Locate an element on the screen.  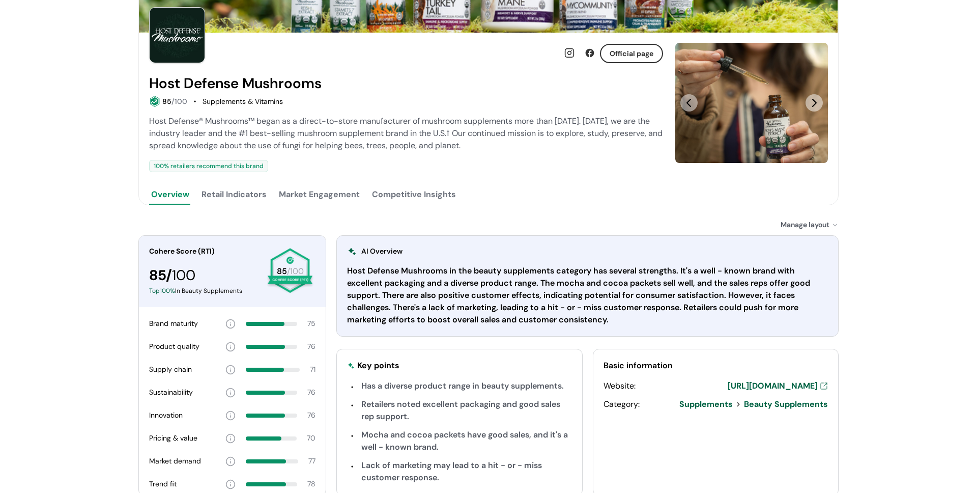
div: Product quality is located at coordinates (174, 346).